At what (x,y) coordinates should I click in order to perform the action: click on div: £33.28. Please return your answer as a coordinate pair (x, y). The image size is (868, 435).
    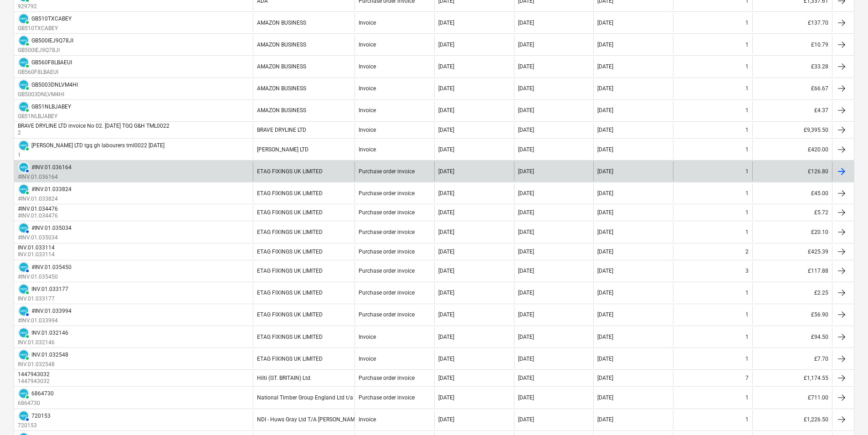
    Looking at the image, I should click on (792, 66).